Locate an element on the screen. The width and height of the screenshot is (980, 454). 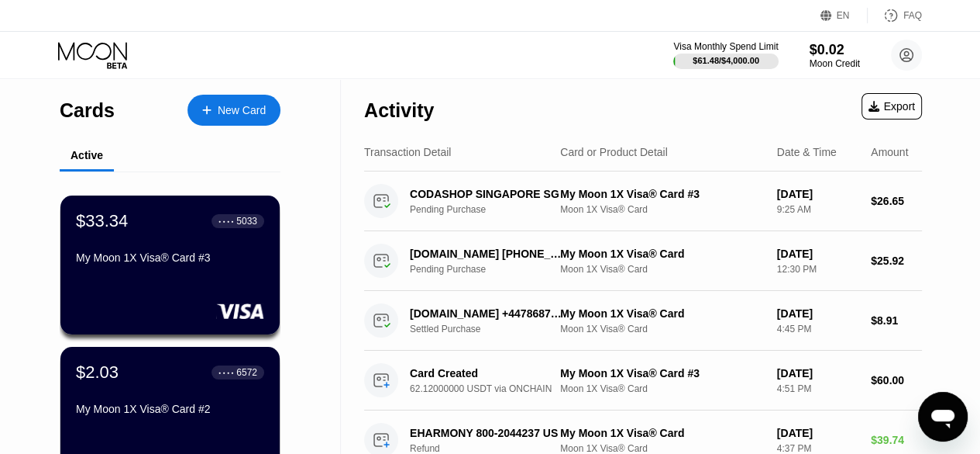
div: Moon Credit is located at coordinates (834, 64).